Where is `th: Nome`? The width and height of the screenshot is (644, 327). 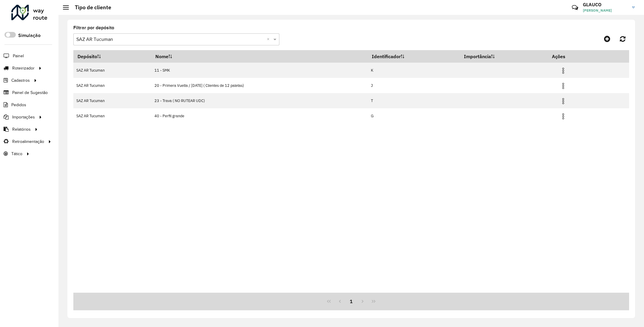 th: Nome is located at coordinates (259, 57).